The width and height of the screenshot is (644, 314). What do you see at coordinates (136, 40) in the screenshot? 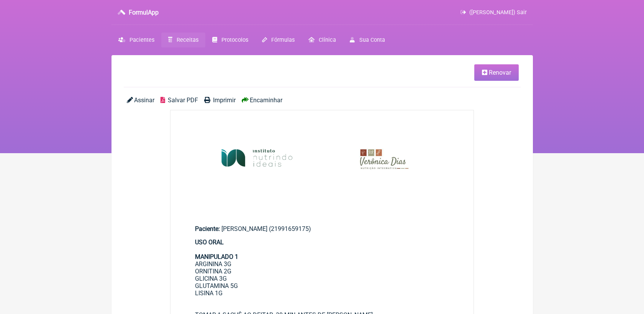
I see `a: Pacientes` at bounding box center [136, 40].